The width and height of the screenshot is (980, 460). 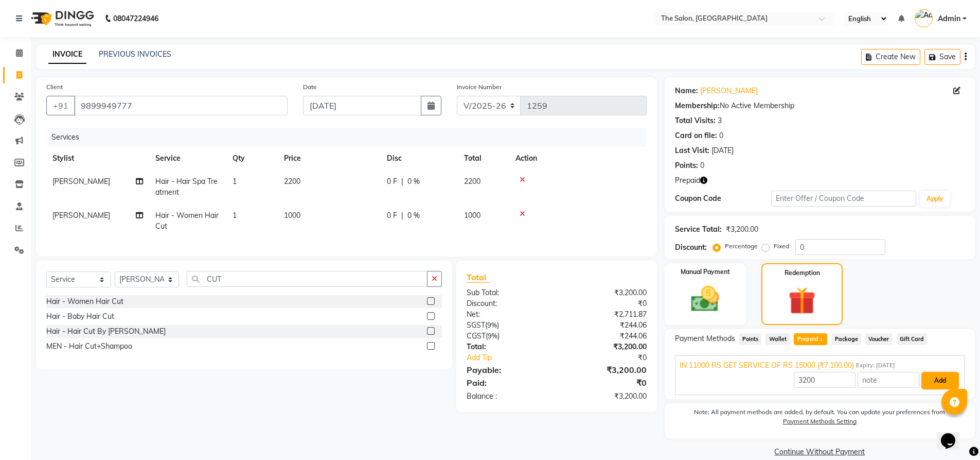 What do you see at coordinates (578, 158) in the screenshot?
I see `th: Action` at bounding box center [578, 158].